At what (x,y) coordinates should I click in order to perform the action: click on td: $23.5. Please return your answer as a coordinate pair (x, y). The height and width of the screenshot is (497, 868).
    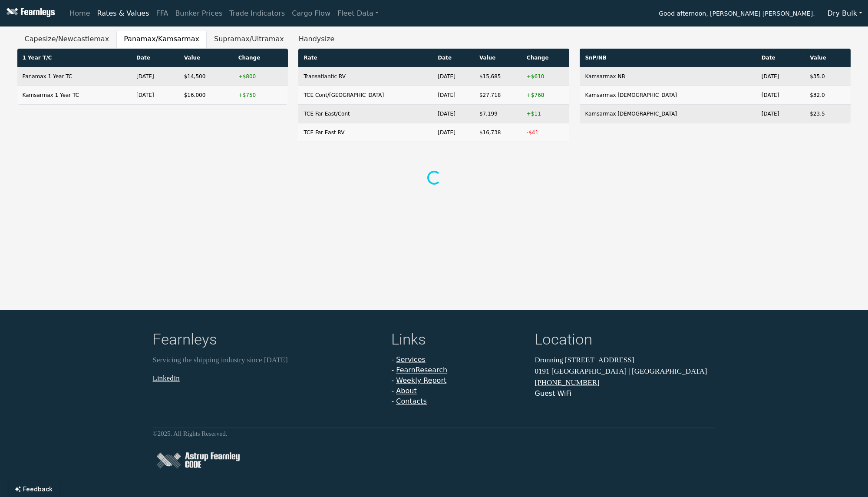
    Looking at the image, I should click on (828, 114).